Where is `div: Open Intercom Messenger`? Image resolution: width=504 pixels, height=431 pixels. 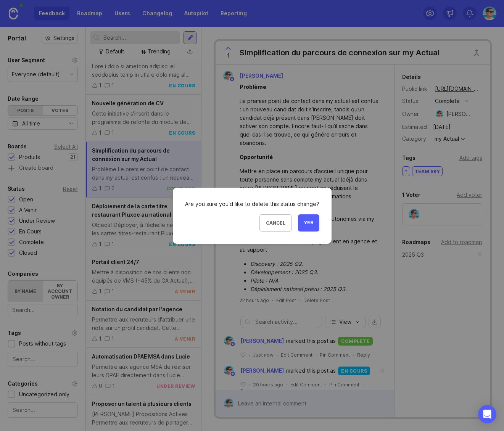 div: Open Intercom Messenger is located at coordinates (487, 414).